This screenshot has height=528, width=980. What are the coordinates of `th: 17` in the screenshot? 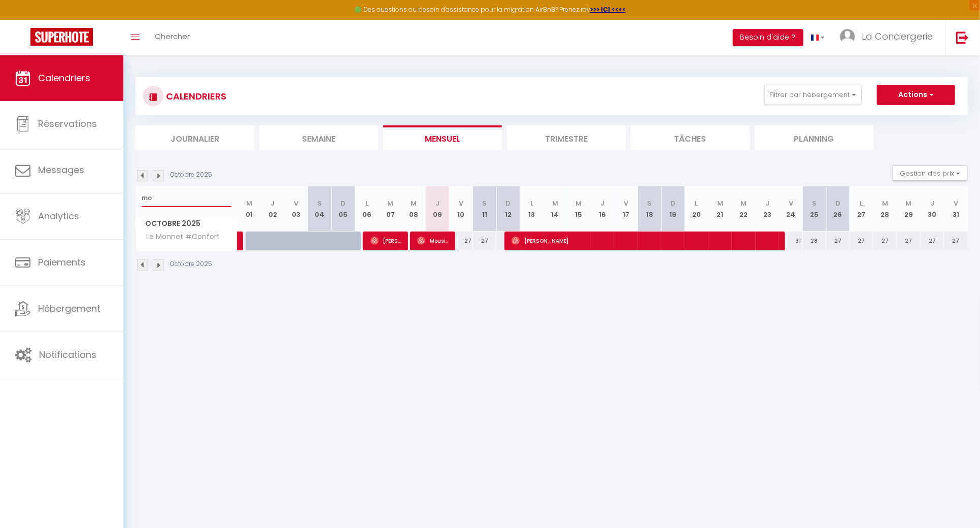 It's located at (626, 209).